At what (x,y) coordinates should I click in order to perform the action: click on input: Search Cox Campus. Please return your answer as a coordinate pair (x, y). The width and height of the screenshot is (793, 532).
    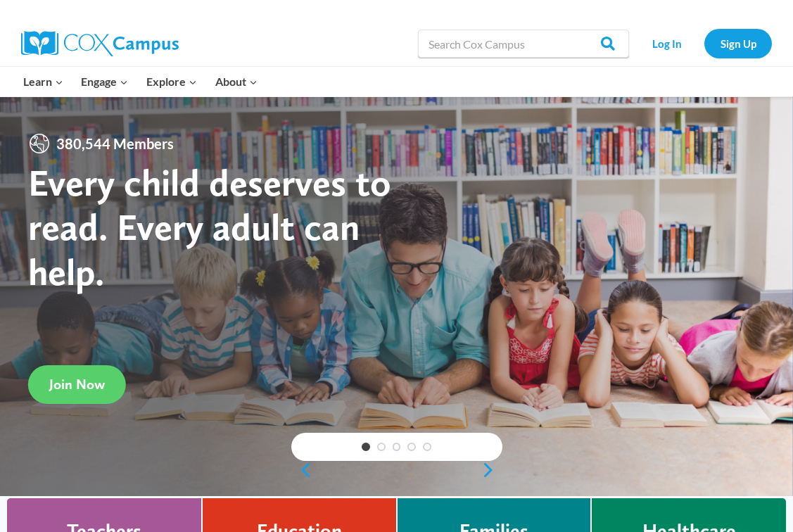
    Looking at the image, I should click on (523, 43).